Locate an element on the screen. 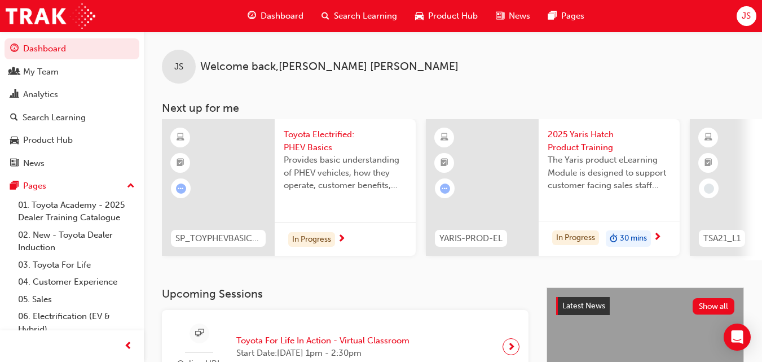  span: 30 mins is located at coordinates (633, 238).